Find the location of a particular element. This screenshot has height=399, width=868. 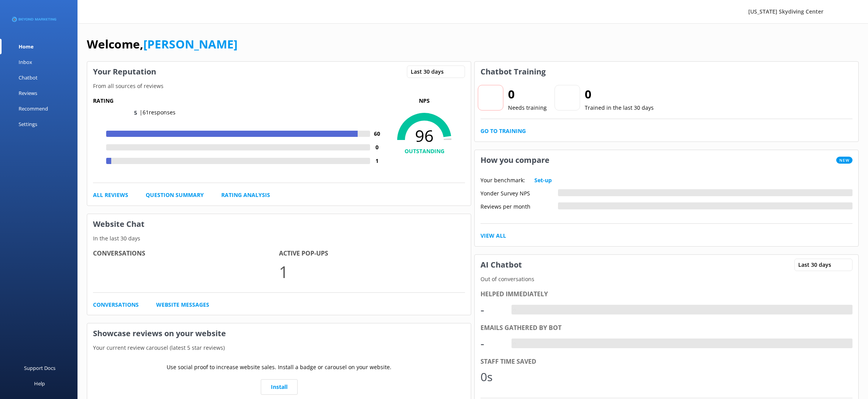

h4: Conversations is located at coordinates (186, 254).